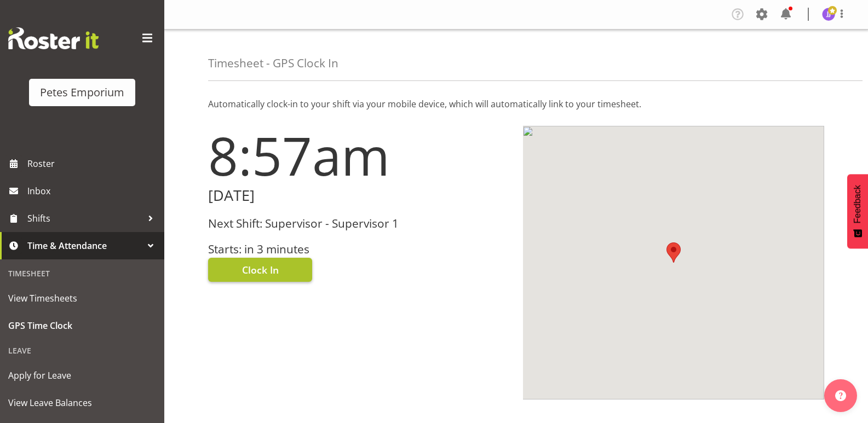 The width and height of the screenshot is (868, 423). I want to click on button: Clock In, so click(260, 270).